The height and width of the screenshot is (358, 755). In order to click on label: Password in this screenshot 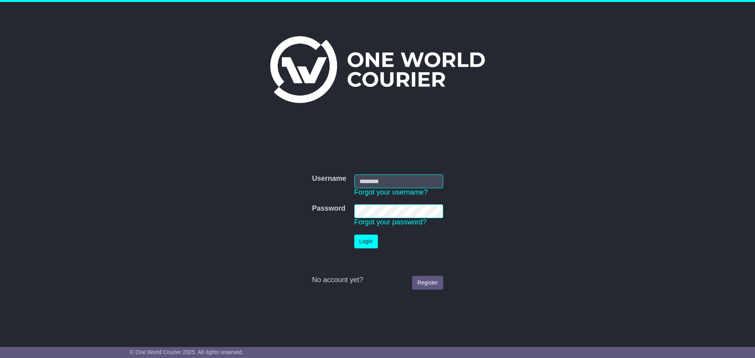, I will do `click(328, 209)`.